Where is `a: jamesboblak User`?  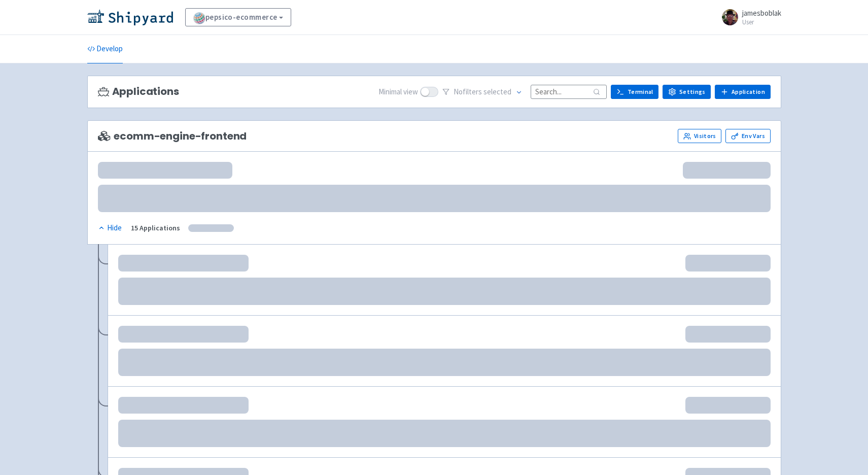
a: jamesboblak User is located at coordinates (749, 17).